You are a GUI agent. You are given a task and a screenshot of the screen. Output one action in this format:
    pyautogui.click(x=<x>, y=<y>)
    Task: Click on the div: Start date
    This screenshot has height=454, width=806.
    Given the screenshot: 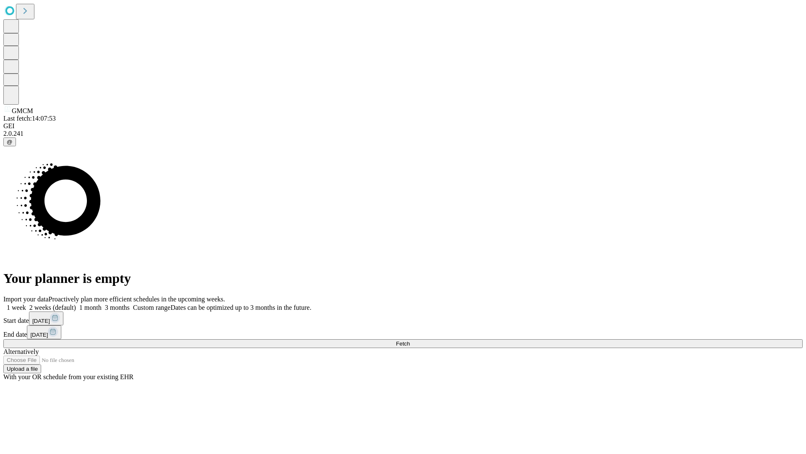 What is the action you would take?
    pyautogui.click(x=403, y=318)
    